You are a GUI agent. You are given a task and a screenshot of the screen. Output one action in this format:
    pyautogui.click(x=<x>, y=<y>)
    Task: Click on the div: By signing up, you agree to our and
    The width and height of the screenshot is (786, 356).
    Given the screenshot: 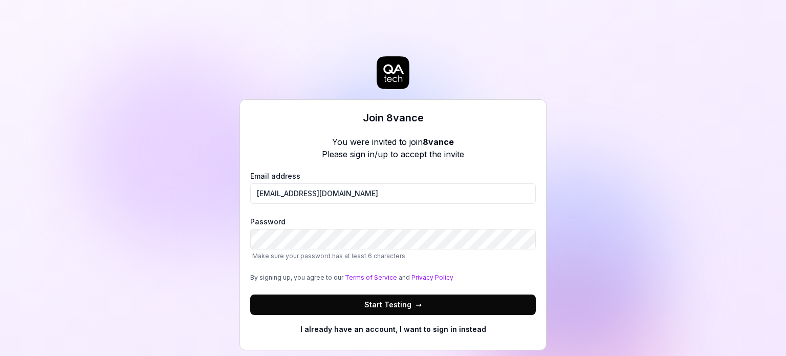 What is the action you would take?
    pyautogui.click(x=393, y=277)
    